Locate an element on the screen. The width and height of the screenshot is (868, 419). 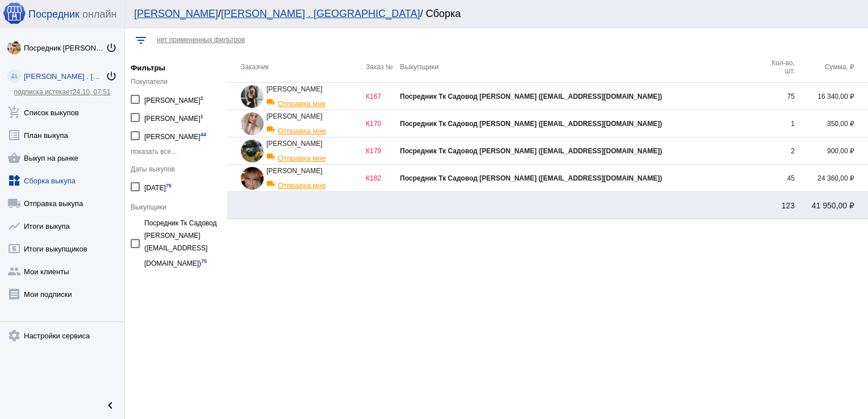
mat-icon: chevron_left is located at coordinates (110, 405).